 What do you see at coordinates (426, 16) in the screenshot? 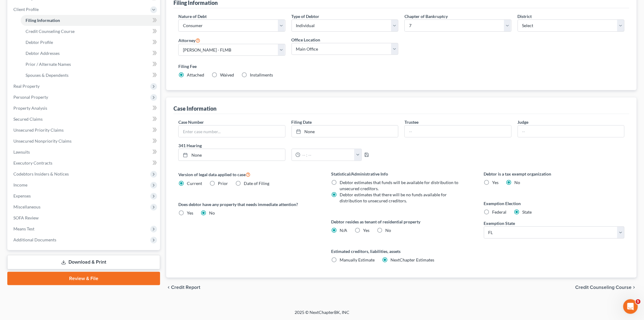
I see `label: Chapter of Bankruptcy` at bounding box center [426, 16].